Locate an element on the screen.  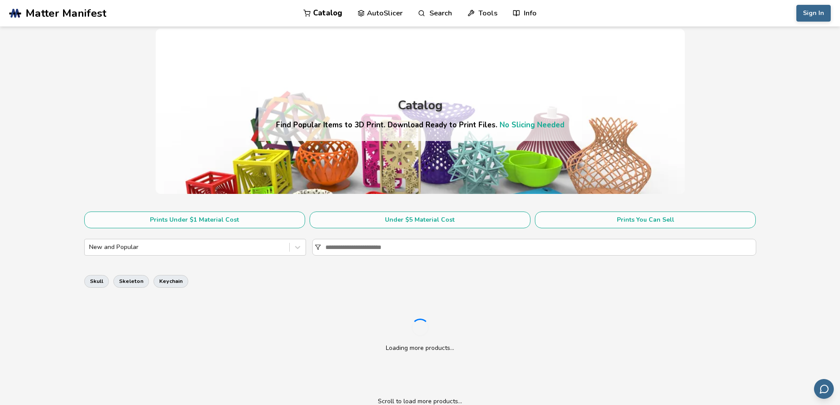
button: Prints Under $1 Material Cost is located at coordinates (195, 220).